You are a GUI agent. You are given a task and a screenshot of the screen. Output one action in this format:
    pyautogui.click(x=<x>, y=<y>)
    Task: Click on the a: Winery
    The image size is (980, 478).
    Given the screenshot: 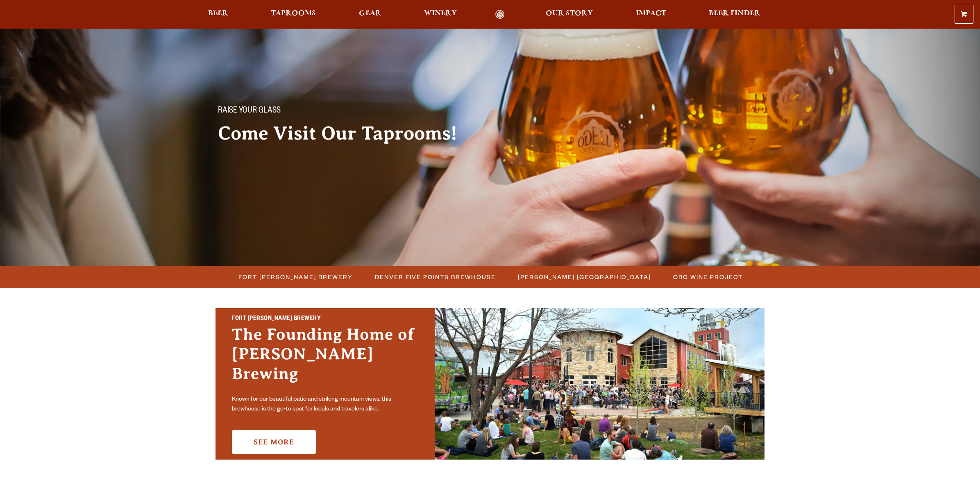 What is the action you would take?
    pyautogui.click(x=441, y=14)
    